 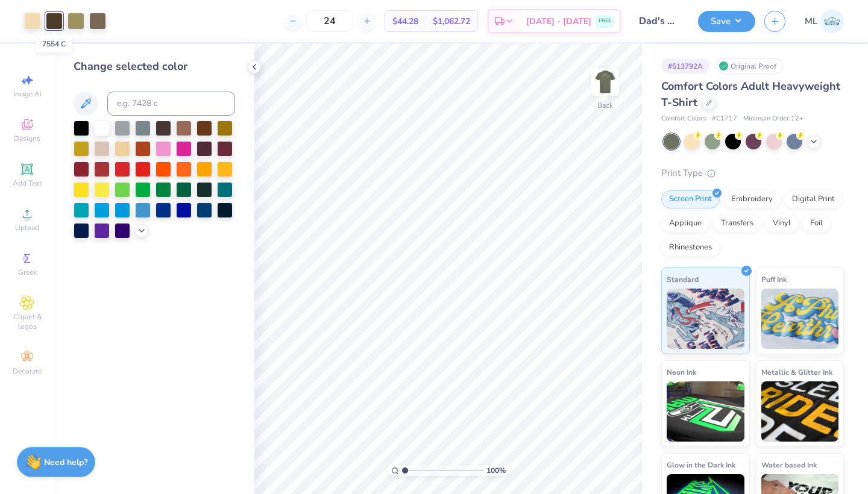 What do you see at coordinates (28, 228) in the screenshot?
I see `span: Upload` at bounding box center [28, 228].